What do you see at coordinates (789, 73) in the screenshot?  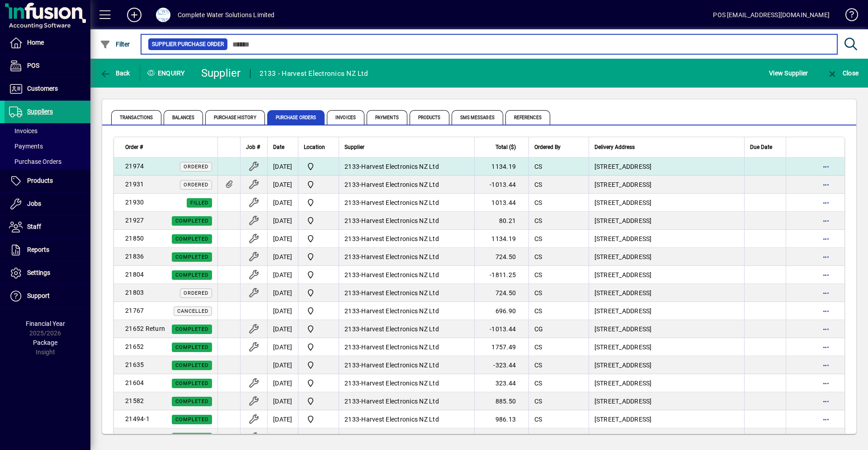 I see `span: View Supplier` at bounding box center [789, 73].